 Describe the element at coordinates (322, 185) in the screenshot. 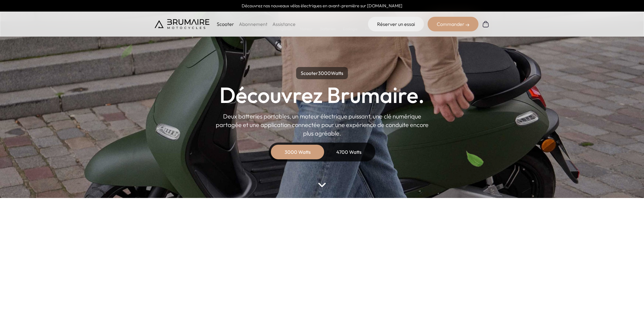

I see `img: arrow-bottom.png` at that location.